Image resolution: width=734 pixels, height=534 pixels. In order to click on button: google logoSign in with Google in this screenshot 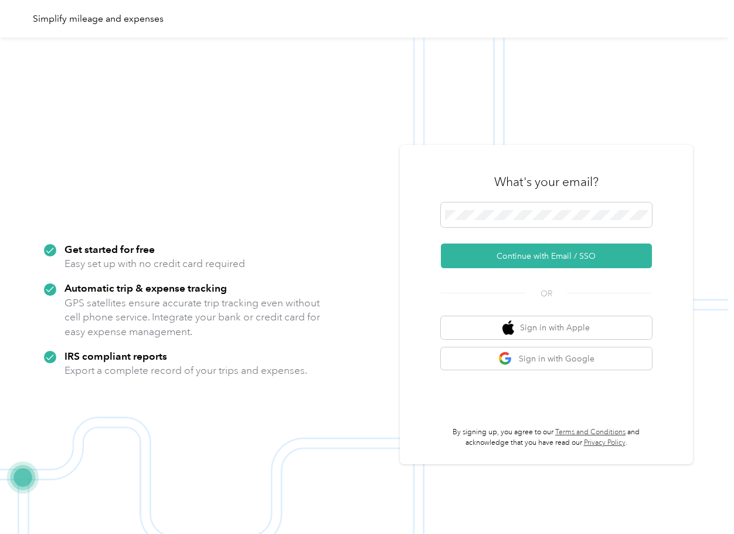, I will do `click(547, 358)`.